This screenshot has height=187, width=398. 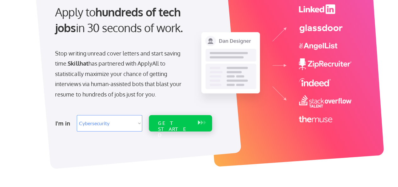 What do you see at coordinates (119, 20) in the screenshot?
I see `strong: hundreds of tech jobs` at bounding box center [119, 20].